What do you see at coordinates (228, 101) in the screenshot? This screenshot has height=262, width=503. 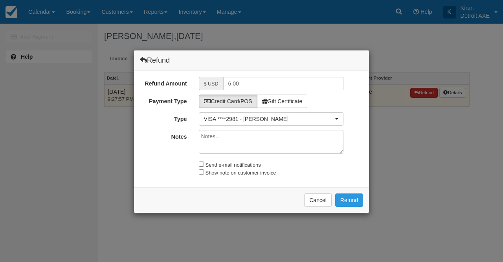 I see `label: Credit Card/POS` at bounding box center [228, 101].